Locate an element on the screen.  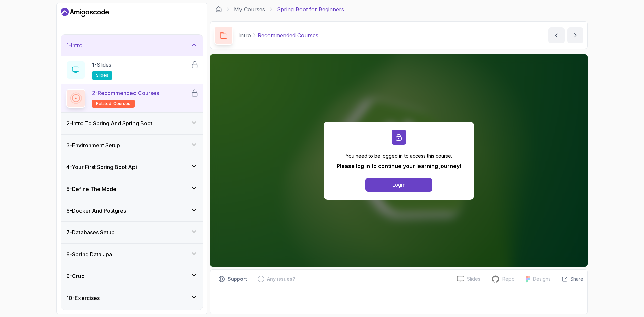
h3: 4 - Your First Spring Boot Api is located at coordinates (102, 167).